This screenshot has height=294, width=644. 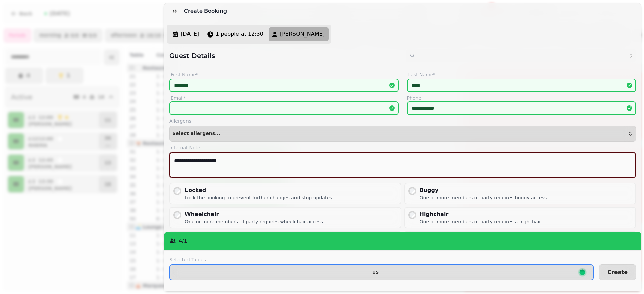 What do you see at coordinates (284, 98) in the screenshot?
I see `label: Email*` at bounding box center [284, 98].